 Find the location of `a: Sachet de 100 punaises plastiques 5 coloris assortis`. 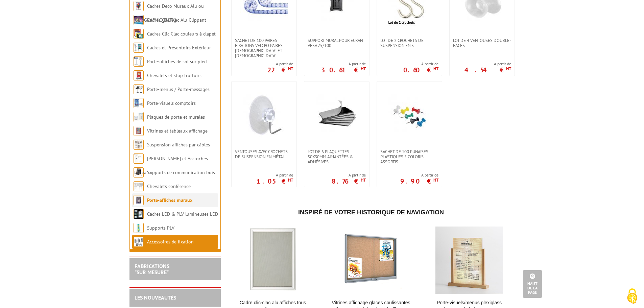

a: Sachet de 100 punaises plastiques 5 coloris assortis is located at coordinates (409, 157).